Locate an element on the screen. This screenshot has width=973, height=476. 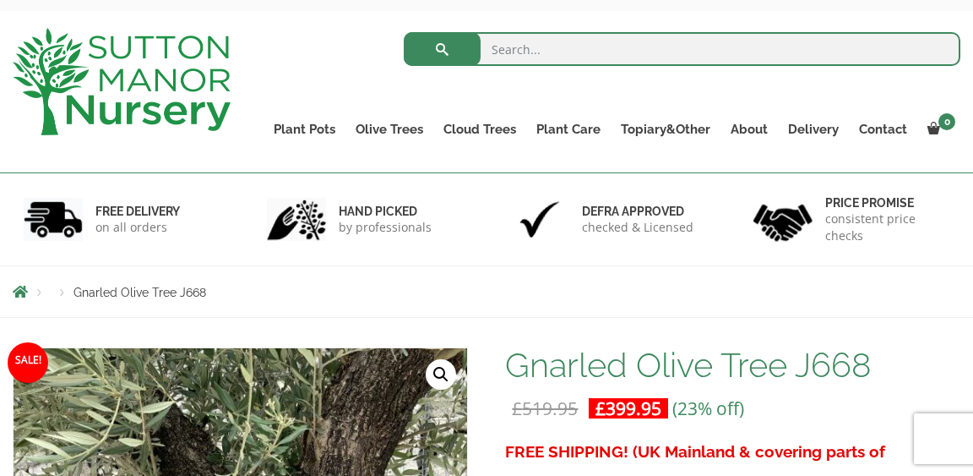
a: View full-screen image gallery is located at coordinates (441, 374).